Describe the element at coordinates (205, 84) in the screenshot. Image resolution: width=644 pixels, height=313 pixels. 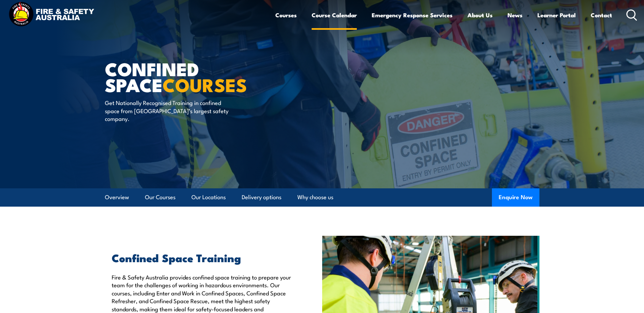
I see `strong: COURSES` at that location.